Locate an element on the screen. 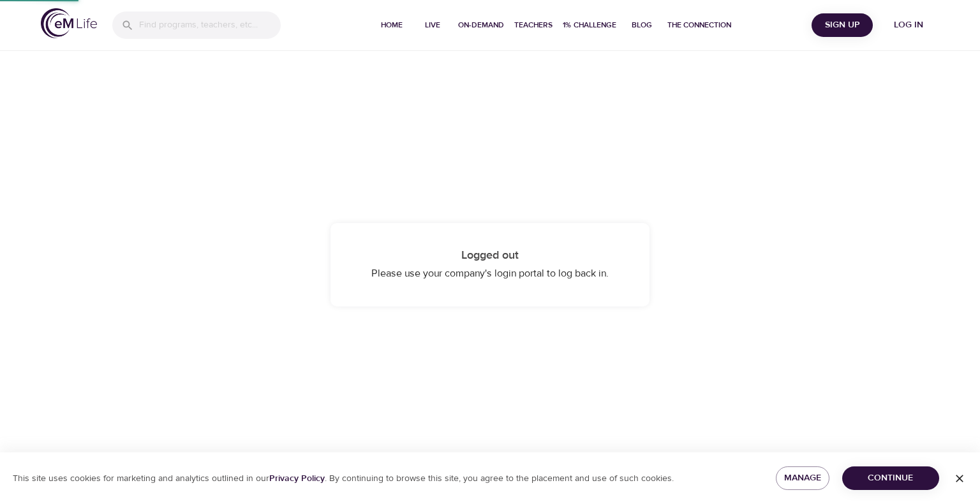  span: Home is located at coordinates (392, 25).